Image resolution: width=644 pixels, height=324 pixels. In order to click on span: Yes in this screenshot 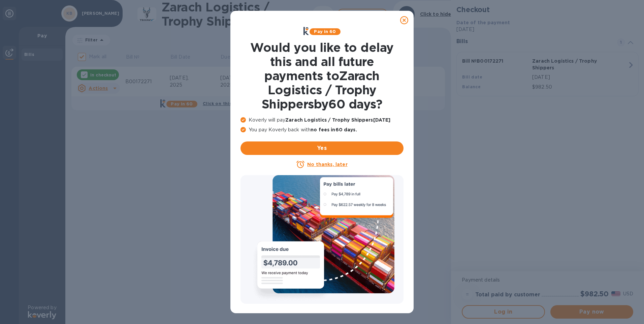, I will do `click(322, 148)`.